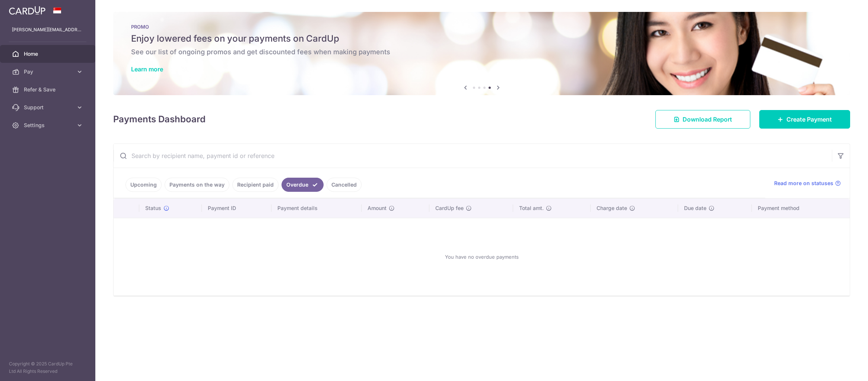 The height and width of the screenshot is (381, 868). I want to click on a: Overdue, so click(303, 185).